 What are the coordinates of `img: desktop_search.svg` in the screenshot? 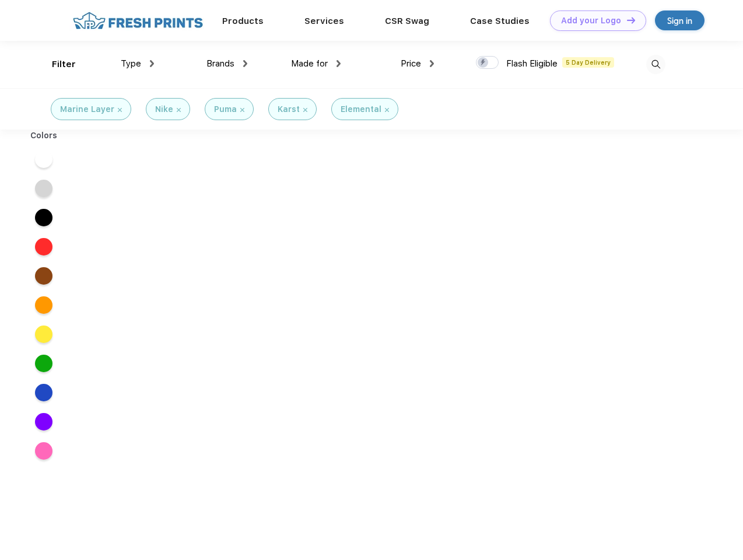 It's located at (655, 64).